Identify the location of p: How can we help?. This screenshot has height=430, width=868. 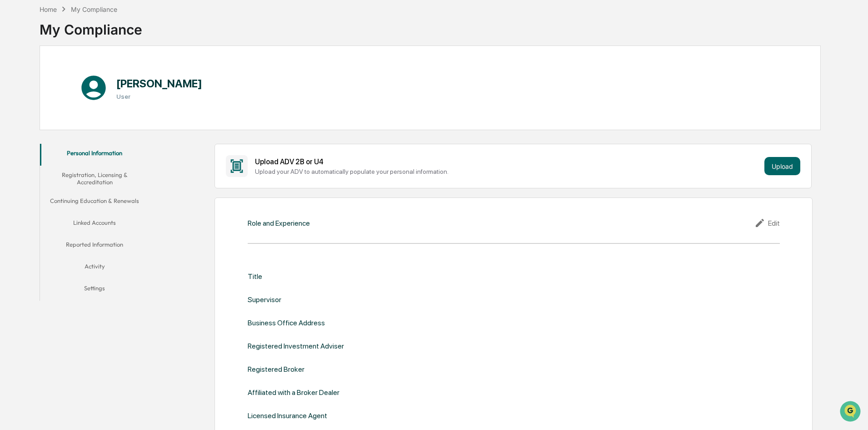
(87, 26).